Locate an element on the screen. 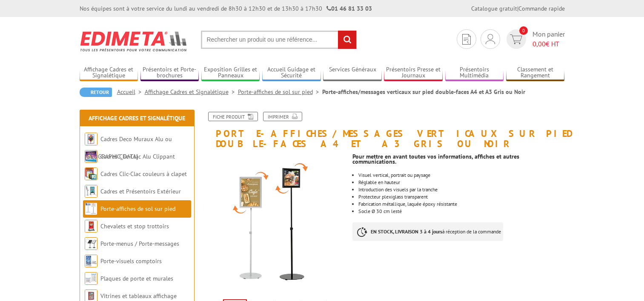  a: Cadres et Présentoirs Extérieur is located at coordinates (141, 192).